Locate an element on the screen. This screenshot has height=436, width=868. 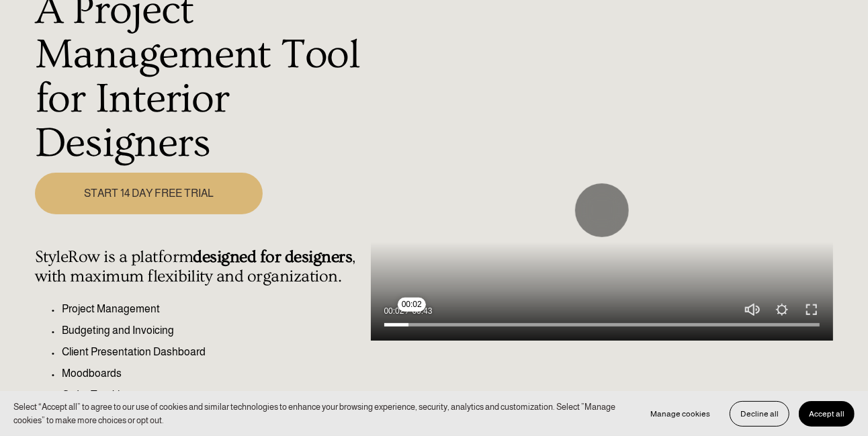
button: Accept all is located at coordinates (826, 414).